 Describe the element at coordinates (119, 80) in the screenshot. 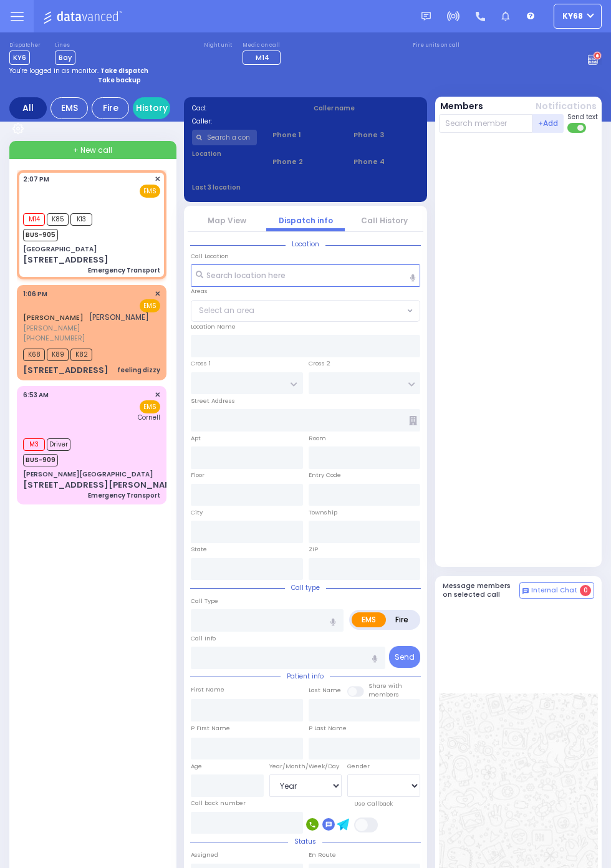

I see `strong: Take backup` at that location.